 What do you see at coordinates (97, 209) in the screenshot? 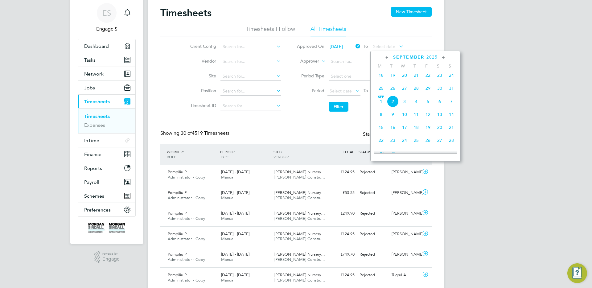
I see `span: Preferences` at bounding box center [97, 209].